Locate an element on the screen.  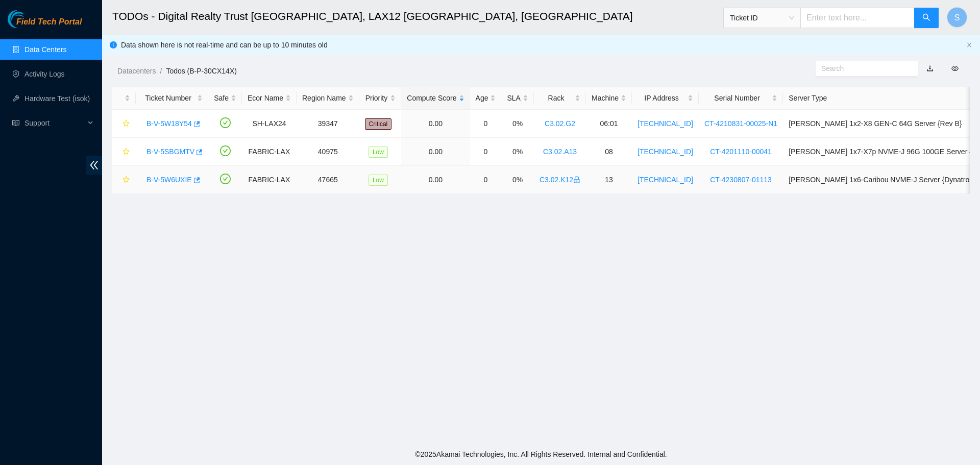
input: Search is located at coordinates (863, 68).